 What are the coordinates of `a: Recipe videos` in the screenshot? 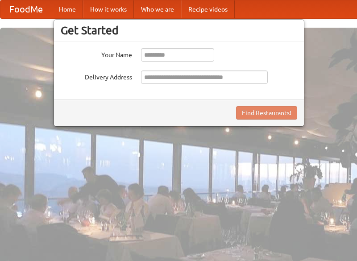 It's located at (208, 9).